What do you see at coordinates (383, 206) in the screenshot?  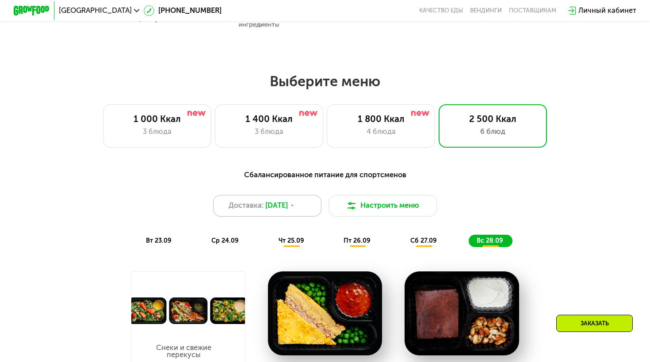 I see `button: Настроить меню` at bounding box center [383, 206].